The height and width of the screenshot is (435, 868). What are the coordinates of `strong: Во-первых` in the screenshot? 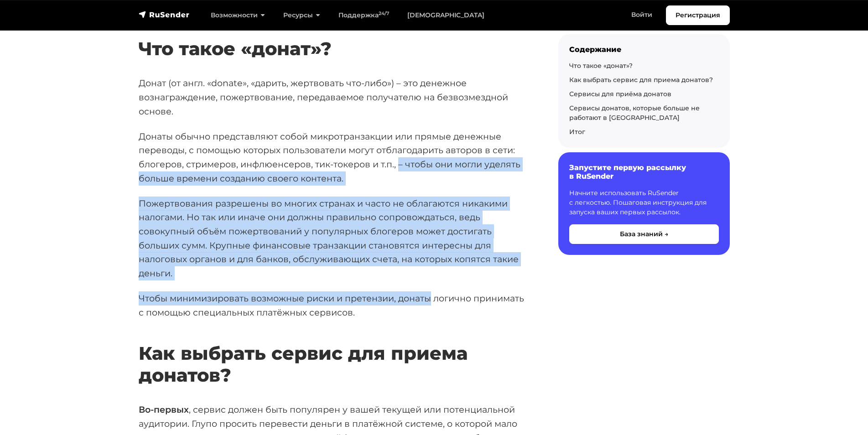 It's located at (163, 410).